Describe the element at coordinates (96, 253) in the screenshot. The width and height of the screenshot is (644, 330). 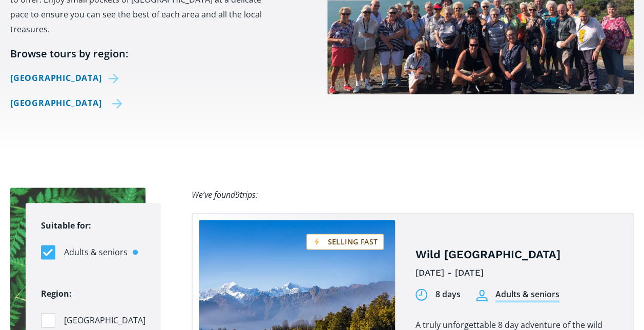
I see `span: Adults & seniors` at that location.